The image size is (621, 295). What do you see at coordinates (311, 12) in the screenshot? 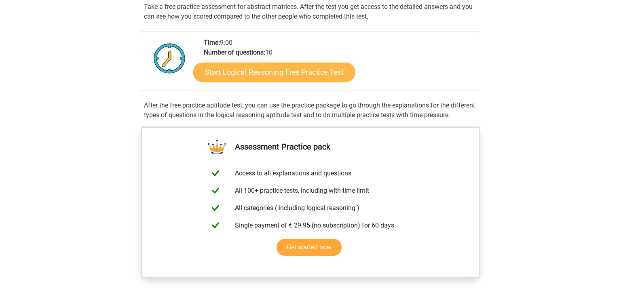
I see `p: Take a free practice assessment for abstract matrices. After the test you get access to the detai...` at bounding box center [311, 12].